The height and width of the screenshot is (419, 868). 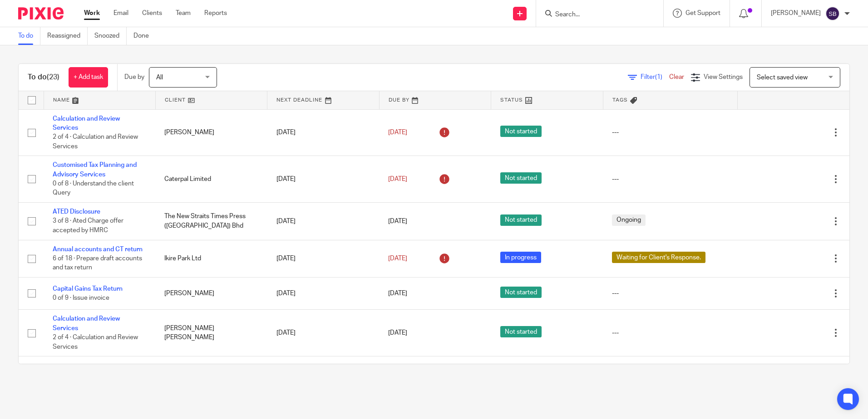 I want to click on input: Search, so click(x=595, y=15).